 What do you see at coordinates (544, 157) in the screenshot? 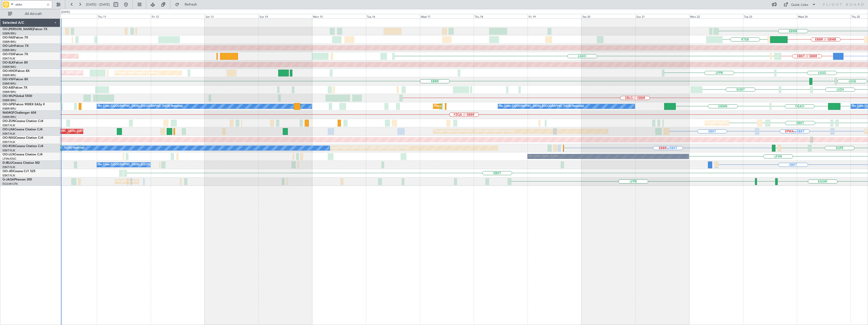
I see `div: No Crew Nancy (Essey)` at bounding box center [544, 157].